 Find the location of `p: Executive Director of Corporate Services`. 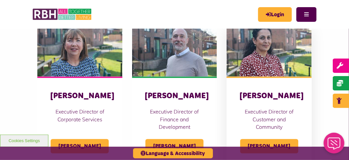

p: Executive Director of Corporate Services is located at coordinates (80, 115).